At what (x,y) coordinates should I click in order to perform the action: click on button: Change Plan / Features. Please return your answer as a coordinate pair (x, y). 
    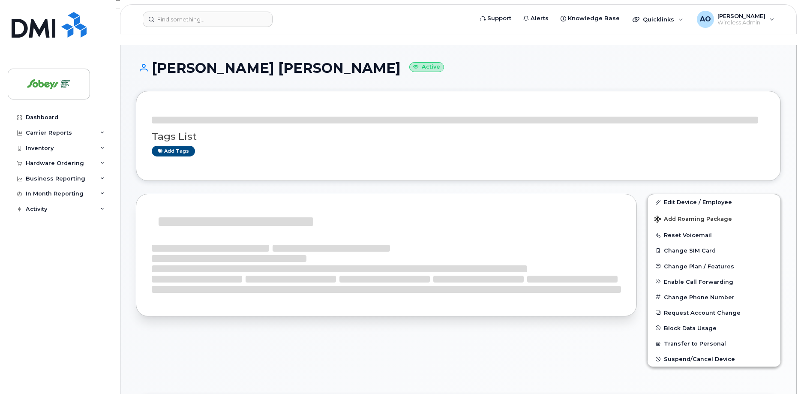
    Looking at the image, I should click on (714, 266).